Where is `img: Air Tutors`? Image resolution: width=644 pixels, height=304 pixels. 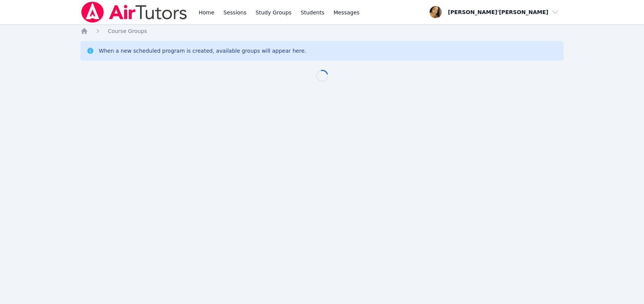 img: Air Tutors is located at coordinates (134, 12).